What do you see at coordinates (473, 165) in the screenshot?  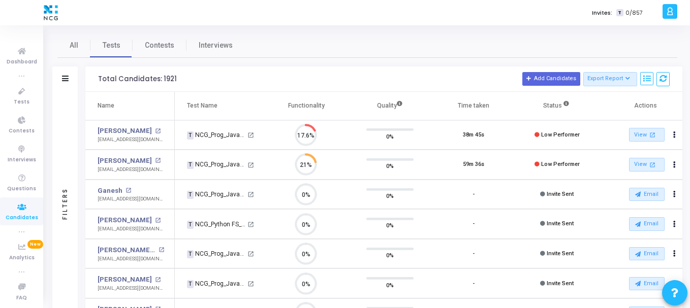 I see `div: 59m 36s` at bounding box center [473, 165].